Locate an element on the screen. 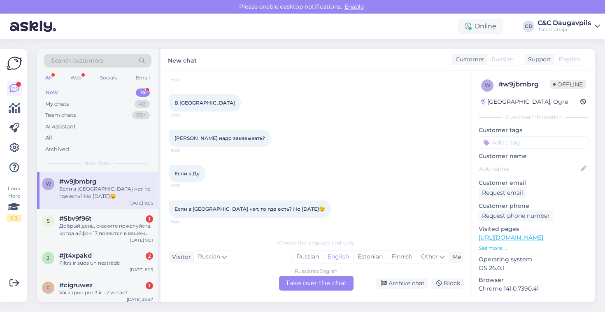 The height and width of the screenshot is (312, 605). span: English is located at coordinates (570, 59).